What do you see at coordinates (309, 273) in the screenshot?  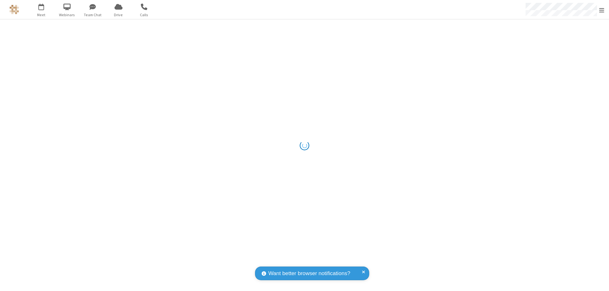 I see `span: Want better browser notifications?` at bounding box center [309, 273].